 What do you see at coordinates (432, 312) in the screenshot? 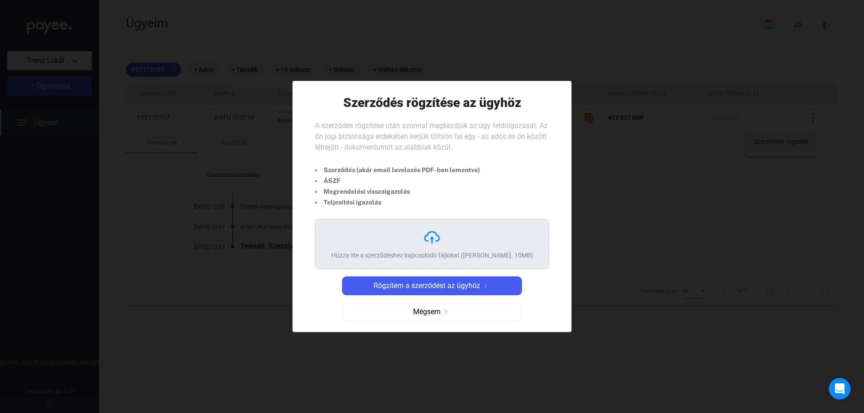
I see `button: Mégsemarrow-right-grey` at bounding box center [432, 312].